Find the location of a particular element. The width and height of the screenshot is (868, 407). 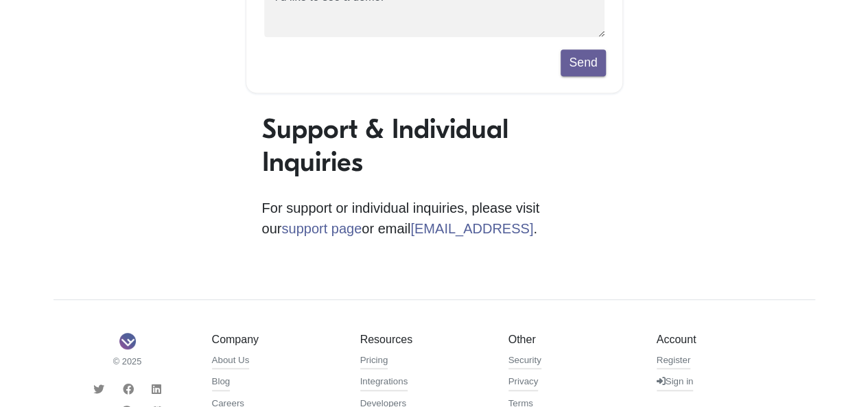

a: Blog is located at coordinates (221, 383).